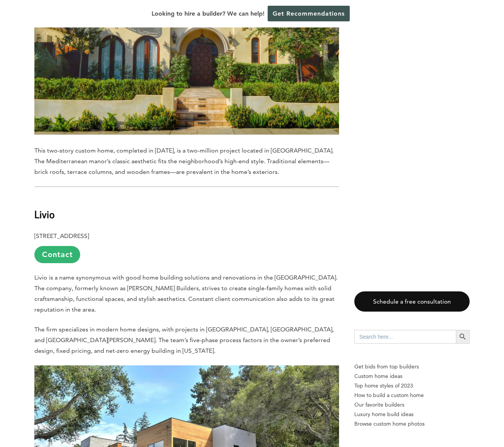 Image resolution: width=504 pixels, height=447 pixels. Describe the element at coordinates (186, 293) in the screenshot. I see `span: Livio is a name synonymous with good home building solutions and renovations in the [GEOGRAPHIC_D...` at that location.